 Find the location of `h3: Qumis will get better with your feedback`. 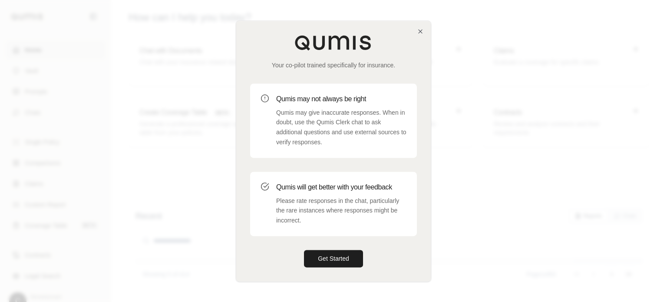

h3: Qumis will get better with your feedback is located at coordinates (341, 187).